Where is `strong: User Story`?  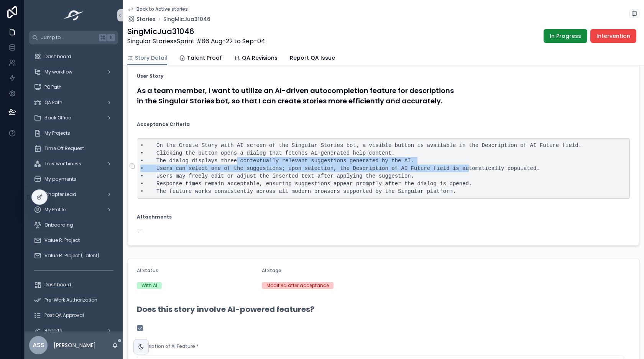
strong: User Story is located at coordinates (151, 76).